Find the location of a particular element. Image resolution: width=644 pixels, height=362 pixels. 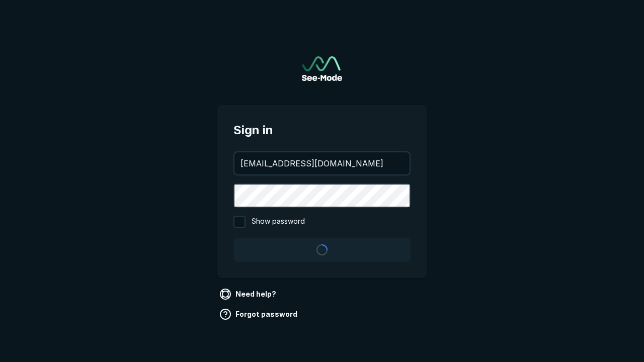

img: See-Mode Logo is located at coordinates (322, 68).